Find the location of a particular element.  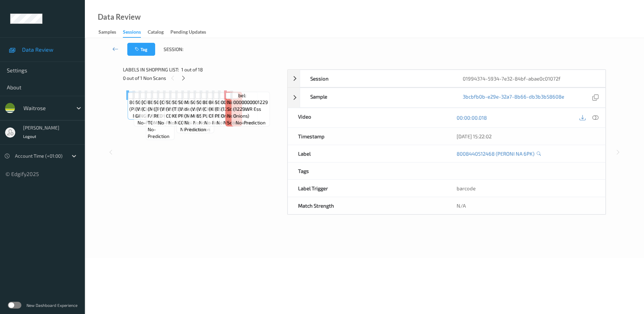

div: Label Trigger is located at coordinates (367, 188).